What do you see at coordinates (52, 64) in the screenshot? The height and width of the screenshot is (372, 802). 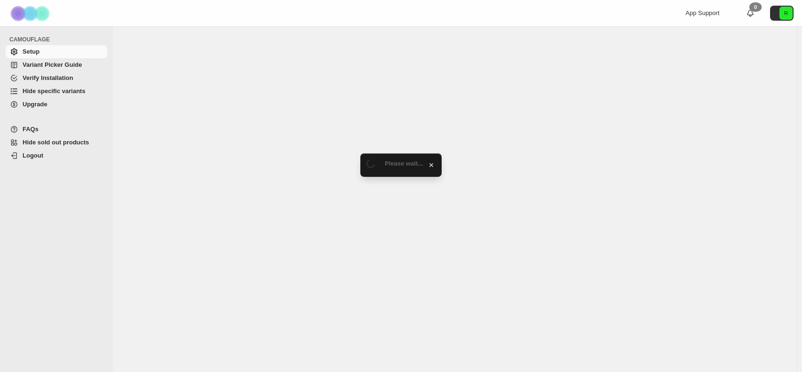 I see `span: Variant Picker Guide` at bounding box center [52, 64].